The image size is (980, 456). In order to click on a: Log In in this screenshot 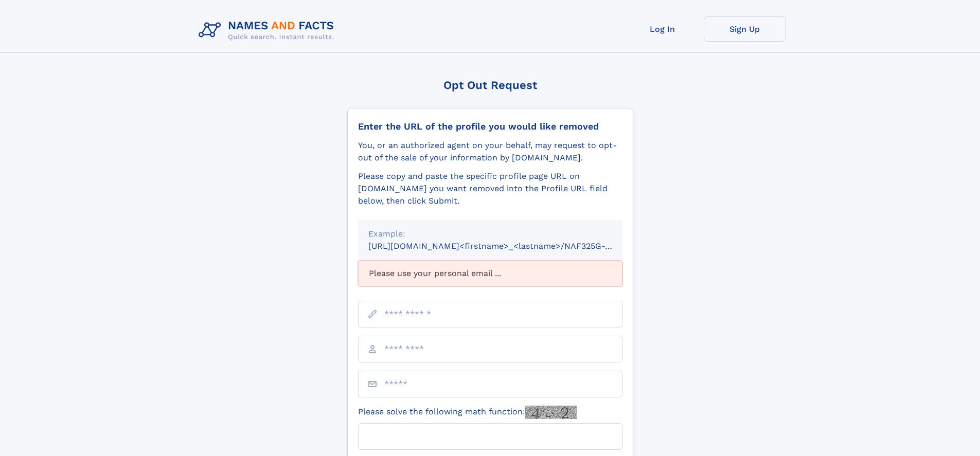, I will do `click(662, 29)`.